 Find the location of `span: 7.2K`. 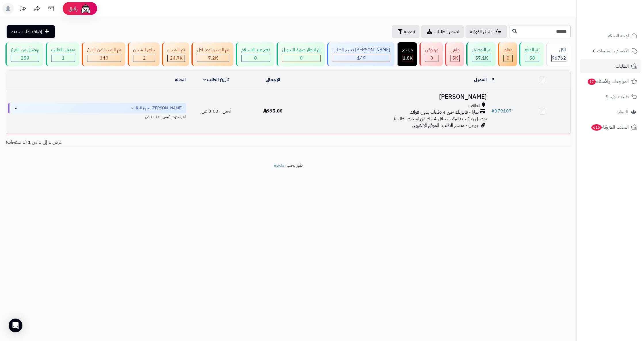

span: 7.2K is located at coordinates (213, 58).